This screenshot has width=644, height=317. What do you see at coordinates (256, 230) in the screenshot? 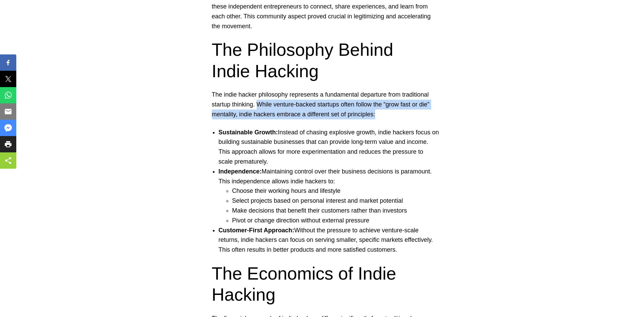
I see `strong: Customer-First Approach:` at bounding box center [256, 230].